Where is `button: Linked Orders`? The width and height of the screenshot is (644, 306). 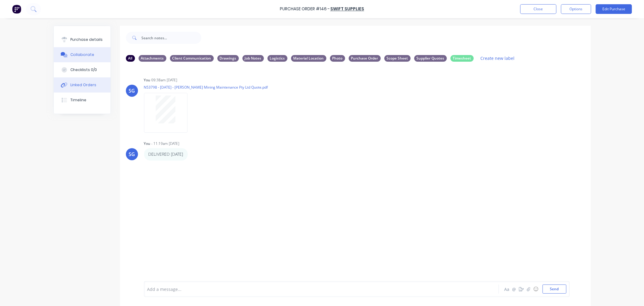
button: Linked Orders is located at coordinates (82, 85).